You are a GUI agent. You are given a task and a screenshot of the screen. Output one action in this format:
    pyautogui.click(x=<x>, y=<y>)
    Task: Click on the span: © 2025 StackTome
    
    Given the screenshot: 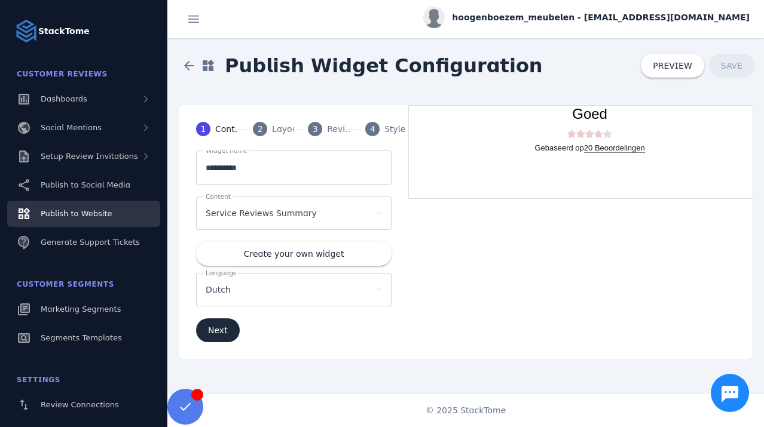 What is the action you would take?
    pyautogui.click(x=466, y=411)
    